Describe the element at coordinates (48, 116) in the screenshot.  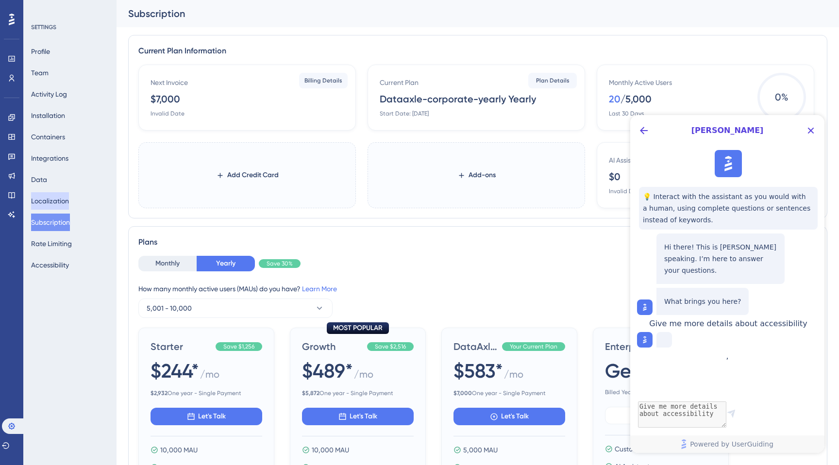
I see `button: Installation` at that location.